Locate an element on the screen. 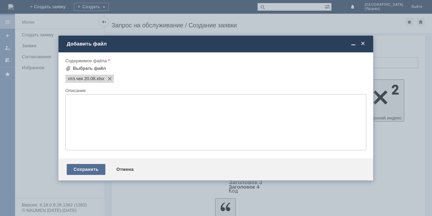  div: Выбрать файл is located at coordinates (89, 68).